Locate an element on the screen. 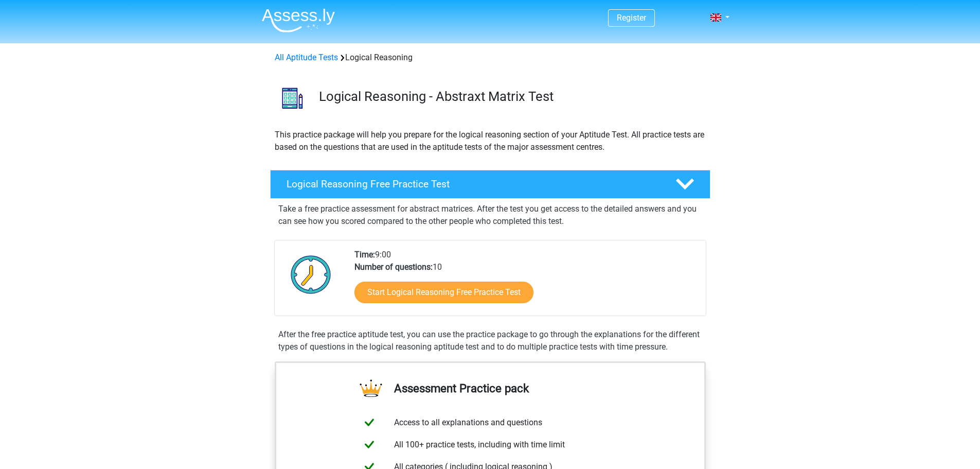 The height and width of the screenshot is (469, 980). p: This practice package will help you prepare for the logical reasoning section of your Aptitude Te... is located at coordinates (490, 141).